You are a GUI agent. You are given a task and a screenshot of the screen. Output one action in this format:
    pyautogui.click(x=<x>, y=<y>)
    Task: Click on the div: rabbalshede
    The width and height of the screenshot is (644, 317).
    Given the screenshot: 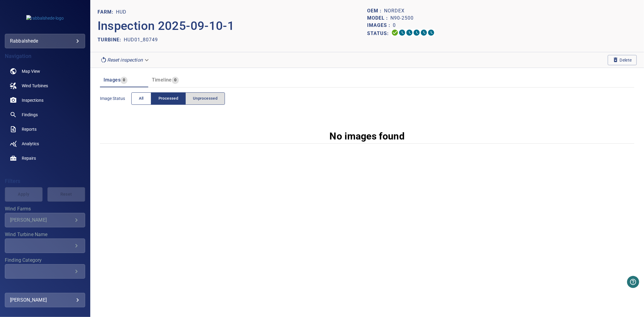 What is the action you would take?
    pyautogui.click(x=45, y=41)
    